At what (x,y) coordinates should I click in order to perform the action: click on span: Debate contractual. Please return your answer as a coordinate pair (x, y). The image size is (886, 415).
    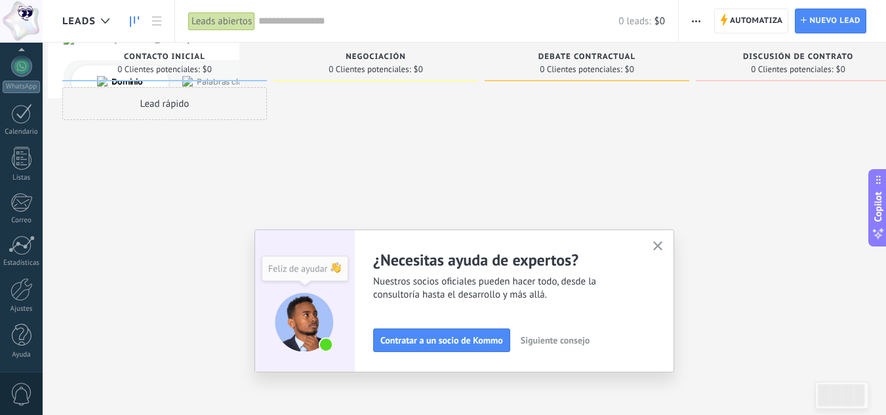
    Looking at the image, I should click on (587, 57).